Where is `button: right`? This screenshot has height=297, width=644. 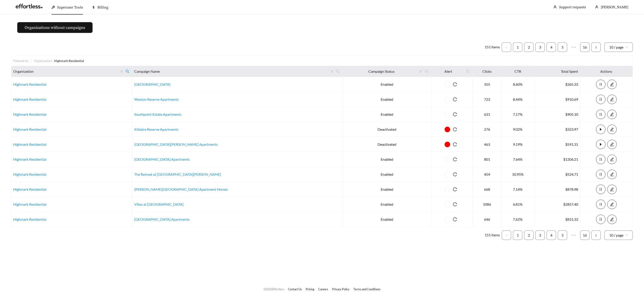 button: right is located at coordinates (596, 235).